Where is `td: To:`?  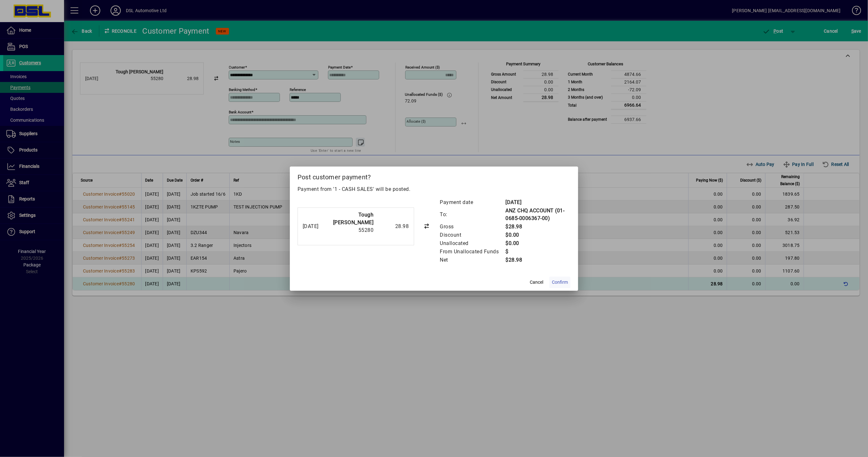
td: To: is located at coordinates (472, 215).